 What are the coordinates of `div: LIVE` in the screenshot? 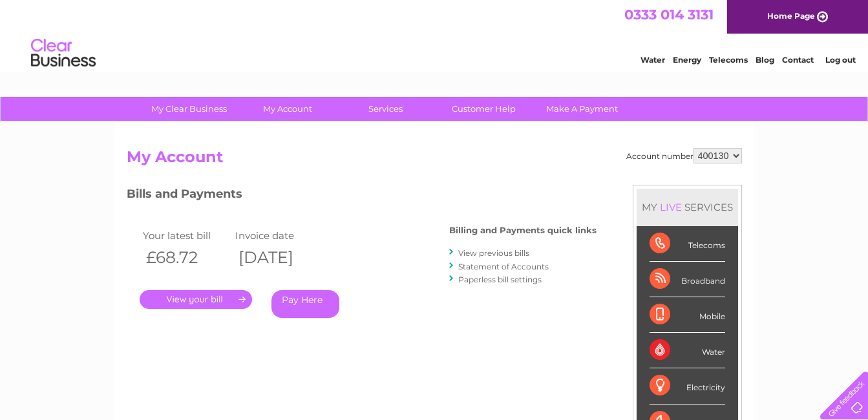 It's located at (670, 207).